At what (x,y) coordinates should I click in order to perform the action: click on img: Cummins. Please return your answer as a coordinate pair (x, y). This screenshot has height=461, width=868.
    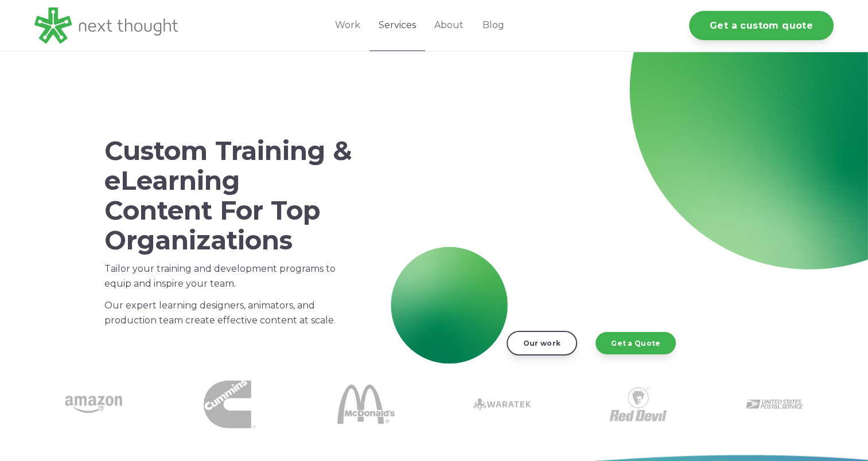
    Looking at the image, I should click on (230, 404).